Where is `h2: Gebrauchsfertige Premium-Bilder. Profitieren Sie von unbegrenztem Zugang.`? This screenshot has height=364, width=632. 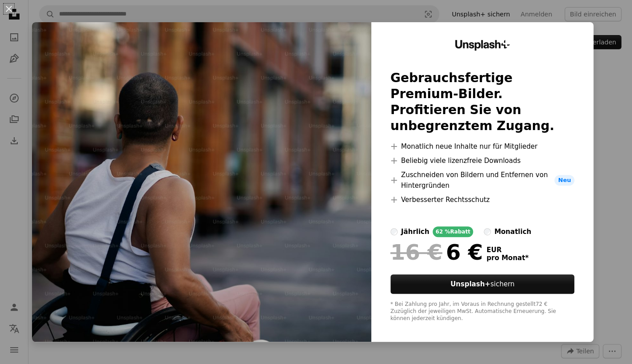
h2: Gebrauchsfertige Premium-Bilder. Profitieren Sie von unbegrenztem Zugang. is located at coordinates (483, 102).